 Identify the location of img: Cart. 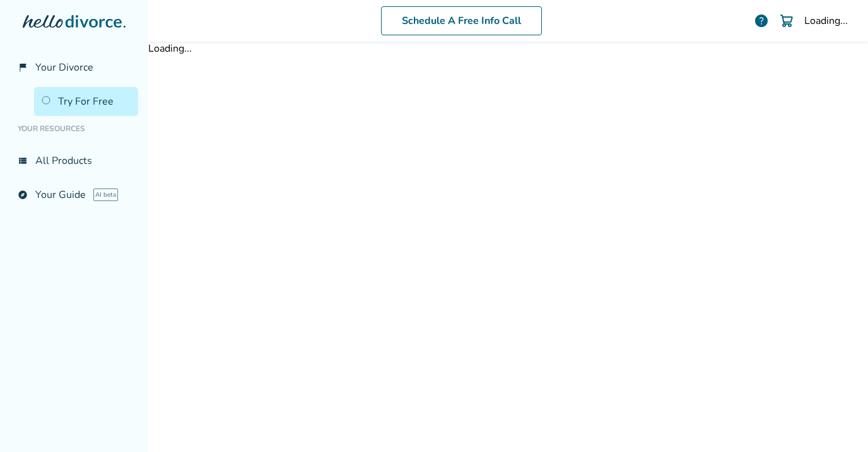
(787, 21).